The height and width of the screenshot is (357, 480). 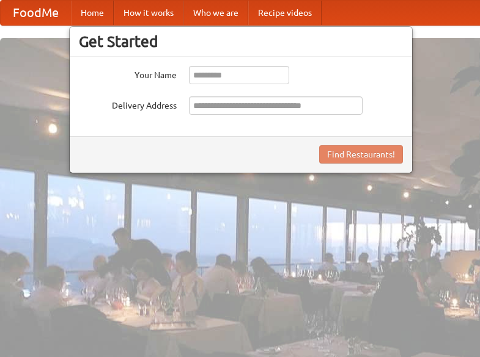 I want to click on a: Recipe videos, so click(x=285, y=13).